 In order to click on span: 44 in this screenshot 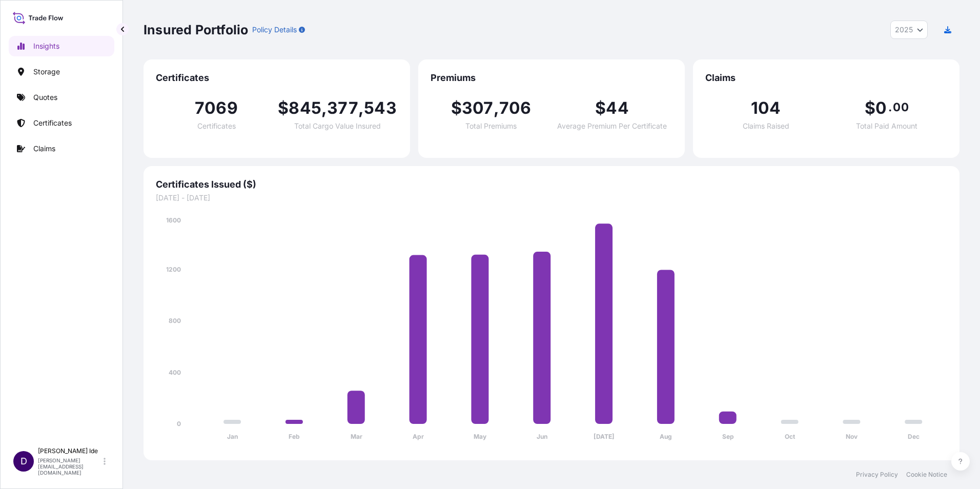, I will do `click(618, 108)`.